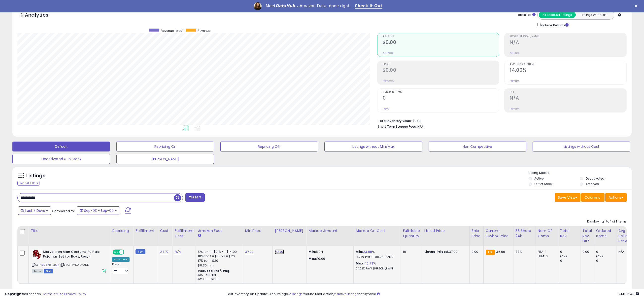 The image size is (644, 299). I want to click on div: Avg Selling Price, so click(627, 236).